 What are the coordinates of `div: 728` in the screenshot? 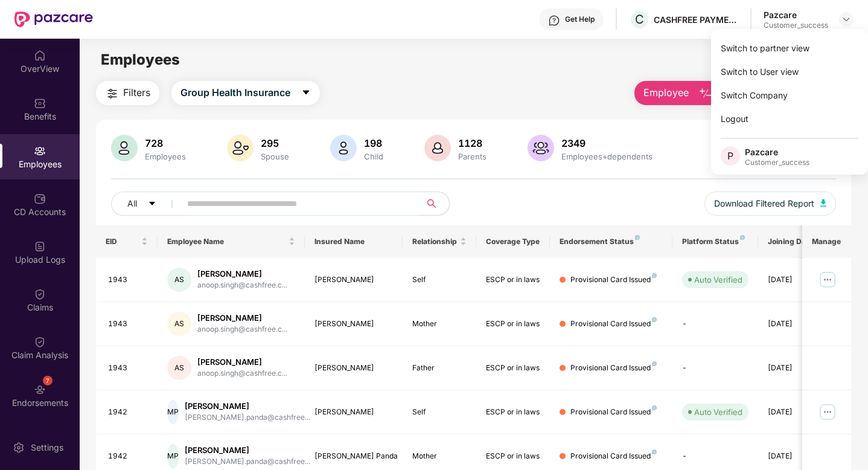 It's located at (165, 143).